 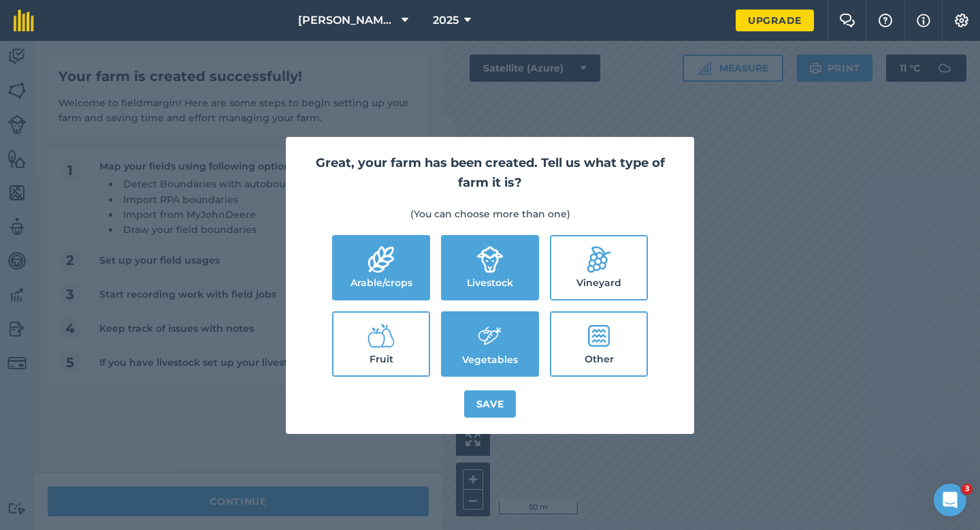 What do you see at coordinates (924, 21) in the screenshot?
I see `img: svg+xml;base64,PHN2ZyB4bWxucz0iaHR0cDovL3d3dy53My5vcmcvMjAwMC9zdmciIHdpZHRoPSIxNyIgaGVpZ2h0PSIxNy...` at bounding box center [924, 21].